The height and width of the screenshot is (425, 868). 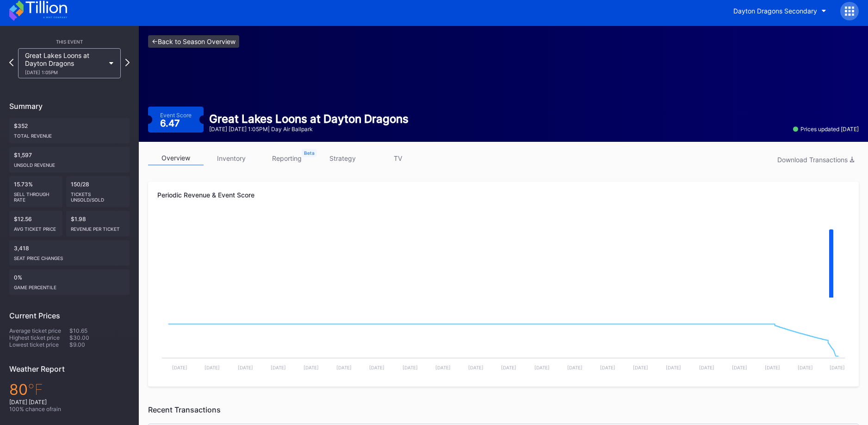 I want to click on div: Avg ticket price, so click(x=36, y=227).